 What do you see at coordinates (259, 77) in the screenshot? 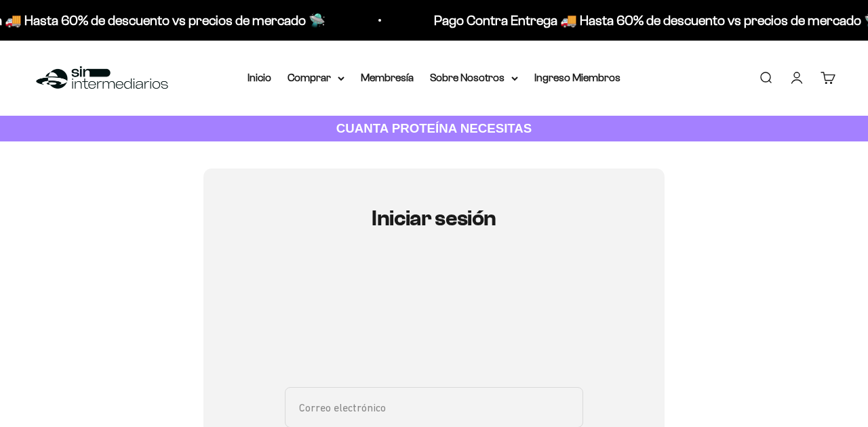
I see `a: Inicio` at bounding box center [259, 77].